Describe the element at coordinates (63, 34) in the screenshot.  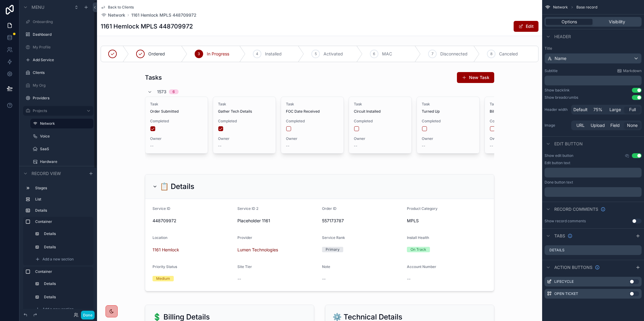
I see `label: Dashboard` at that location.